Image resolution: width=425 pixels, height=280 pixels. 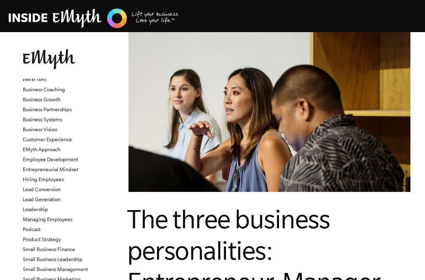 What do you see at coordinates (55, 269) in the screenshot?
I see `a: Small Business Management` at bounding box center [55, 269].